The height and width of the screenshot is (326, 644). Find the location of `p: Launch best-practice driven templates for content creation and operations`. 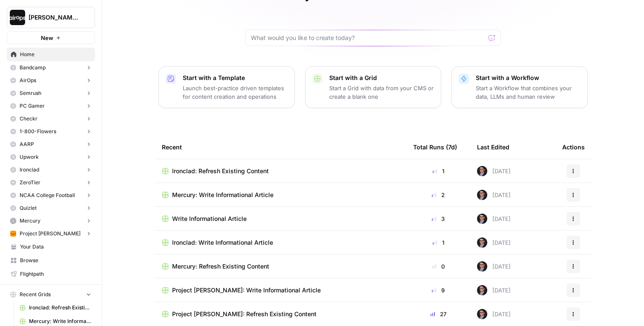

p: Launch best-practice driven templates for content creation and operations is located at coordinates (235, 92).